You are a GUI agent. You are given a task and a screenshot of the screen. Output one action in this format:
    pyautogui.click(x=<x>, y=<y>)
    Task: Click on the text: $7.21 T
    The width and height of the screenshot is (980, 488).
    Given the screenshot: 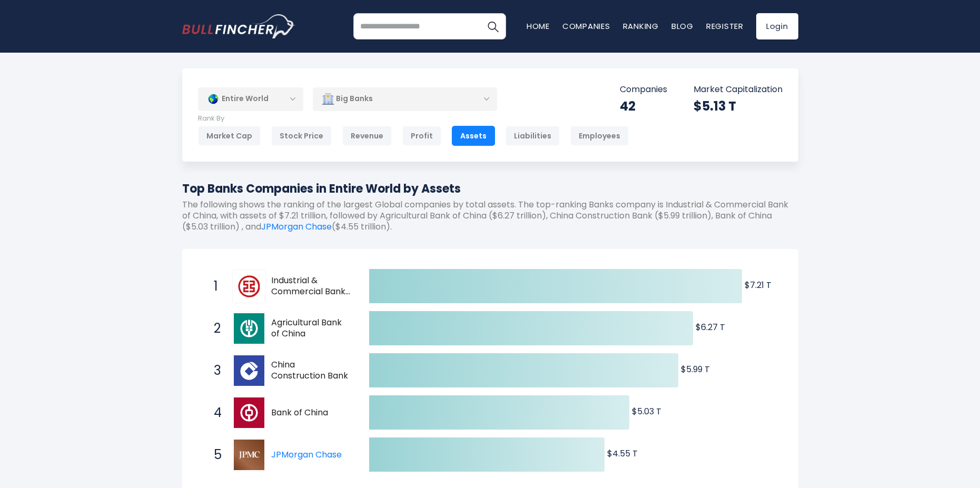 What is the action you would take?
    pyautogui.click(x=758, y=285)
    